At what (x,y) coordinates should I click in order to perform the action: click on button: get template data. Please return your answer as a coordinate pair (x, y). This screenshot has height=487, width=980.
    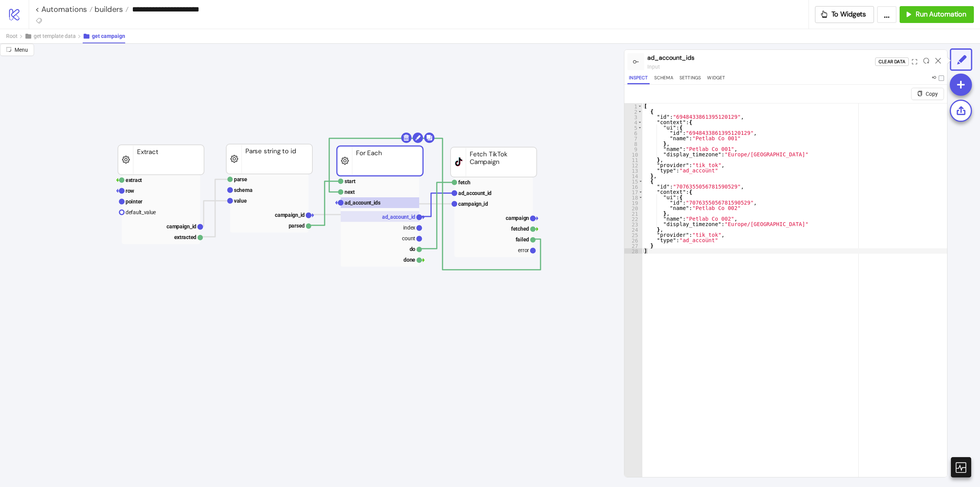
    Looking at the image, I should click on (53, 36).